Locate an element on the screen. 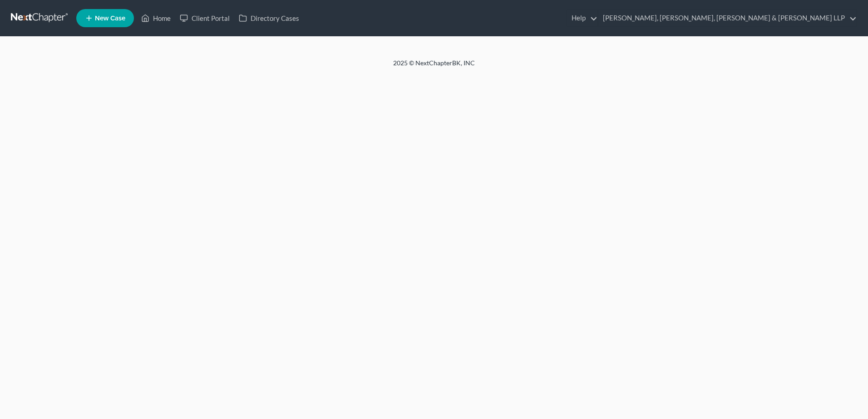  new-legal-case-button: New Case is located at coordinates (105, 18).